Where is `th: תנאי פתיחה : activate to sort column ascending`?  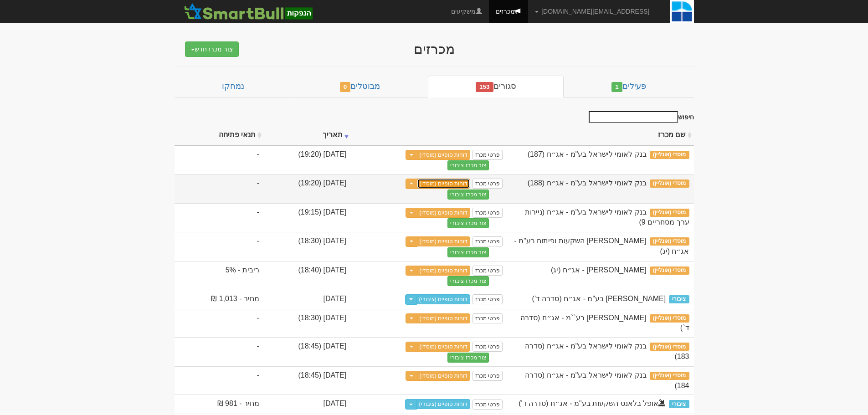 th: תנאי פתיחה : activate to sort column ascending is located at coordinates (219, 136).